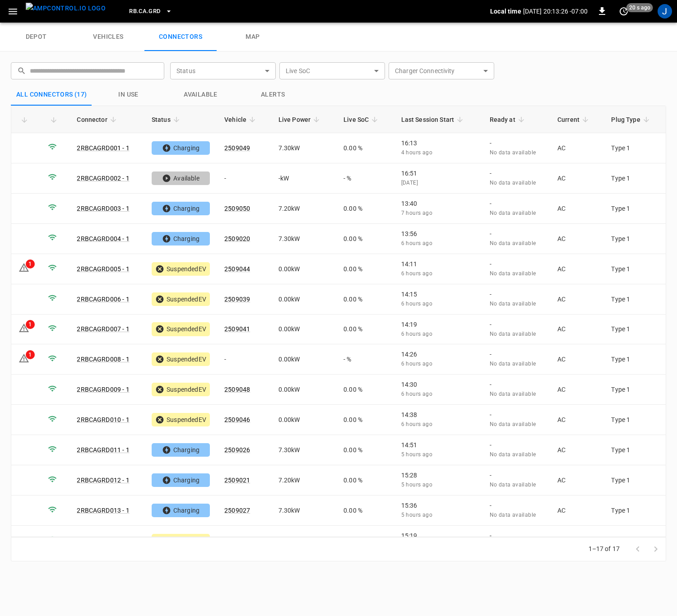 This screenshot has height=616, width=677. I want to click on span: Ready at, so click(508, 119).